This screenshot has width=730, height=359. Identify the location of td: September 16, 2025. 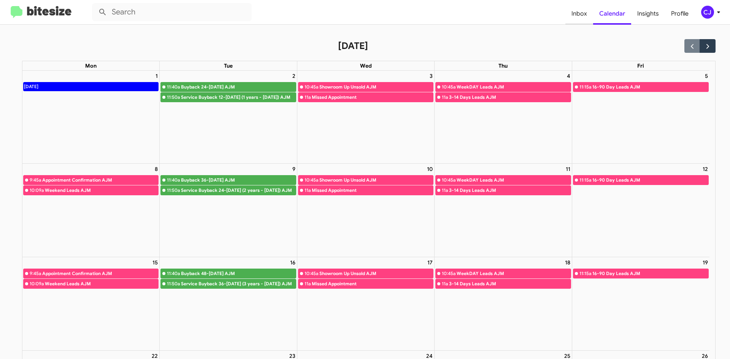
(228, 304).